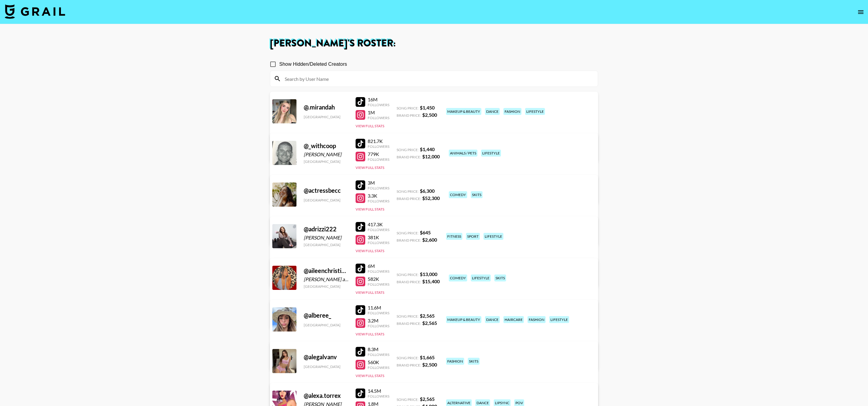 This screenshot has height=406, width=868. What do you see at coordinates (326, 357) in the screenshot?
I see `div: @ alegalvanv` at bounding box center [326, 357].